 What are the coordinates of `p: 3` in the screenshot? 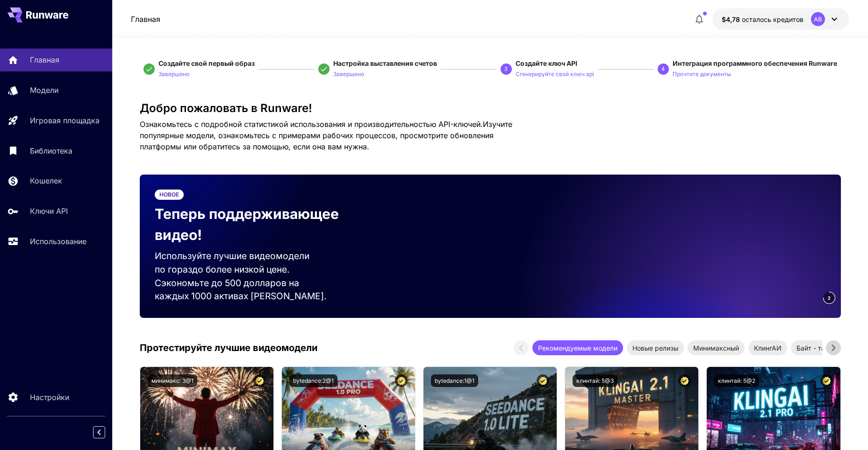 It's located at (505, 69).